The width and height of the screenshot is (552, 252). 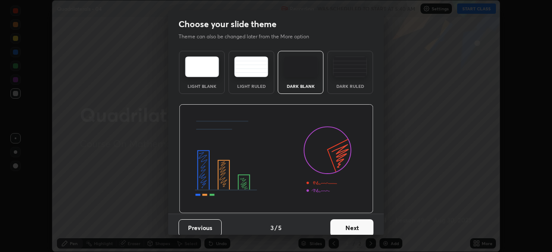 What do you see at coordinates (352, 228) in the screenshot?
I see `button: Next` at bounding box center [352, 228].